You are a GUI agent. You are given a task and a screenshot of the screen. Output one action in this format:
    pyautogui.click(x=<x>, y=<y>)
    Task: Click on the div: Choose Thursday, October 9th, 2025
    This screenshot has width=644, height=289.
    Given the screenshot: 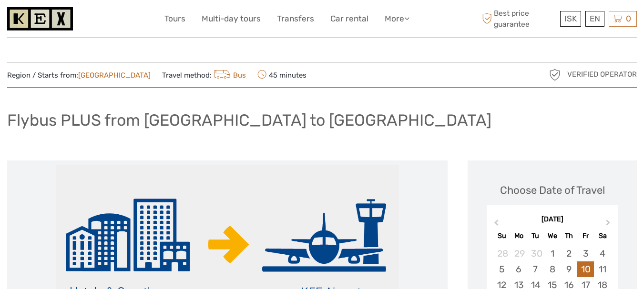 What is the action you would take?
    pyautogui.click(x=569, y=269)
    